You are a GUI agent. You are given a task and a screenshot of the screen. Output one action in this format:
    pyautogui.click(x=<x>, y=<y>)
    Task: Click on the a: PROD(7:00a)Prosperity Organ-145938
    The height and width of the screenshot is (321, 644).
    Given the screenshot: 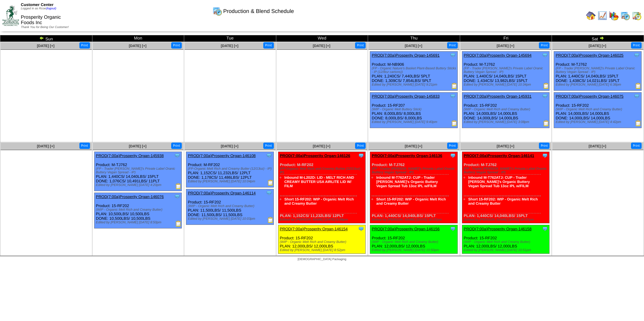 What is the action you would take?
    pyautogui.click(x=130, y=156)
    